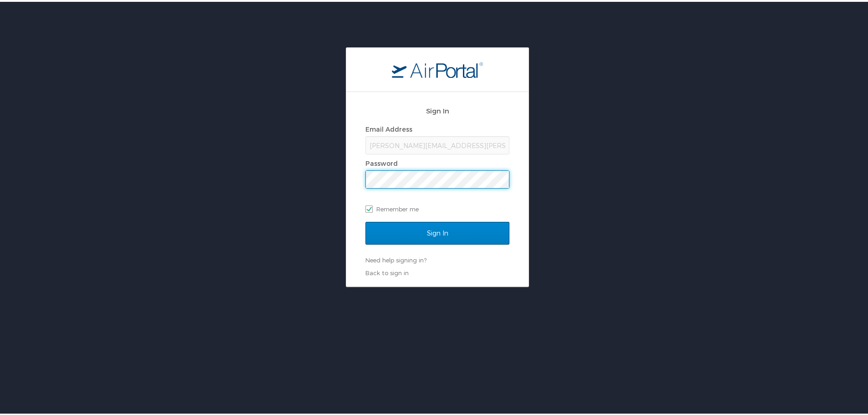 The width and height of the screenshot is (868, 415). I want to click on input: Sign In, so click(438, 231).